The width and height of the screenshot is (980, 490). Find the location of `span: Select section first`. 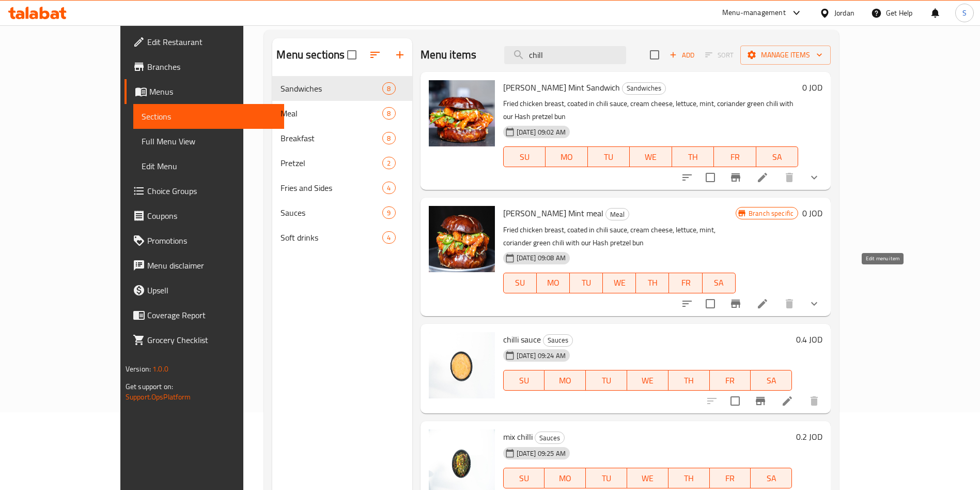

span: Select section first is located at coordinates (719, 55).